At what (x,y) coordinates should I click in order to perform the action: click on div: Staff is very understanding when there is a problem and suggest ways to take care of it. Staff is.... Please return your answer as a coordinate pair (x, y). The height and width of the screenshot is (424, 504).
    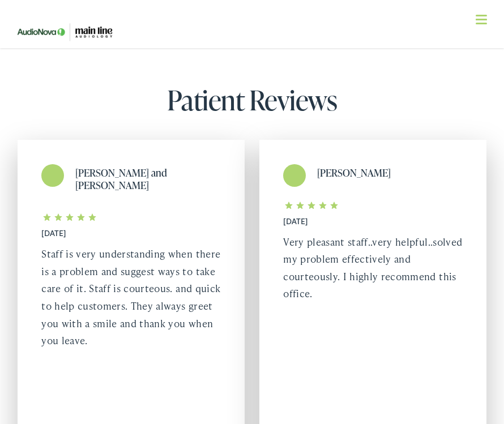
    Looking at the image, I should click on (131, 297).